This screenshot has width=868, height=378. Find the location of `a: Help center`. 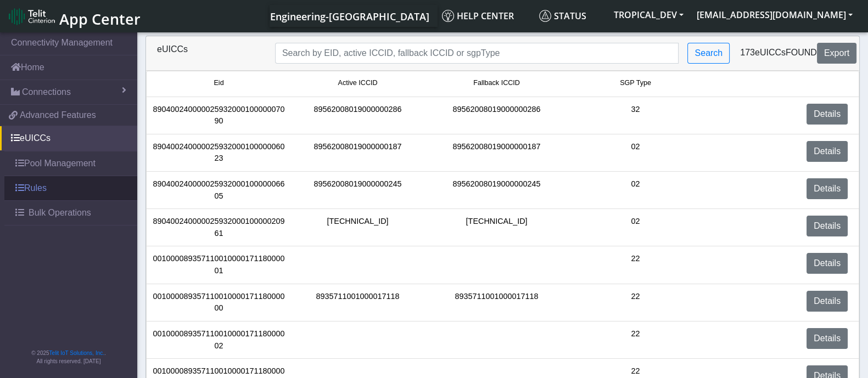

a: Help center is located at coordinates (486, 16).